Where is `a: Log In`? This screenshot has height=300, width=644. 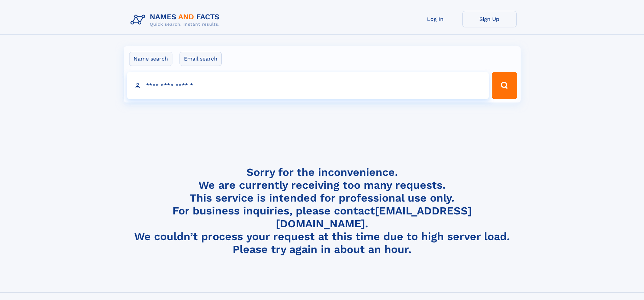
a: Log In is located at coordinates (436, 19).